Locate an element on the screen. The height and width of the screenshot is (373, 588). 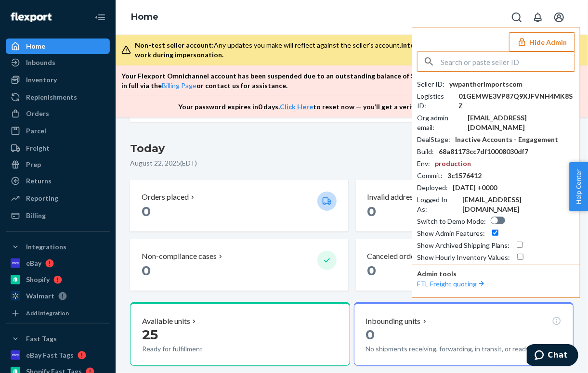
div: Inventory is located at coordinates (41, 80).